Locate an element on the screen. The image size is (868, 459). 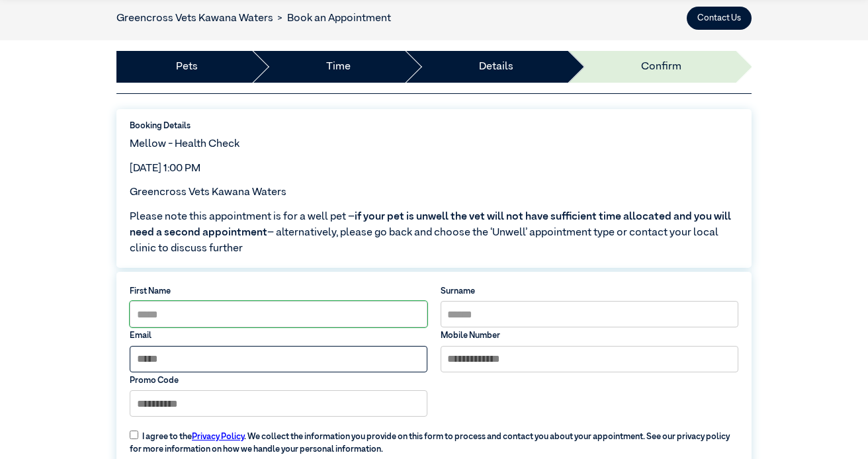
input: I agree to thePrivacy Policy. We collect the information you provide on this form to process and ... is located at coordinates (134, 434).